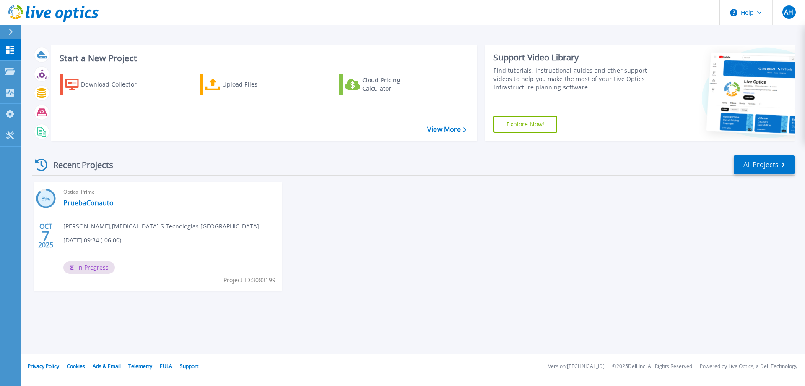  I want to click on a: View More, so click(447, 129).